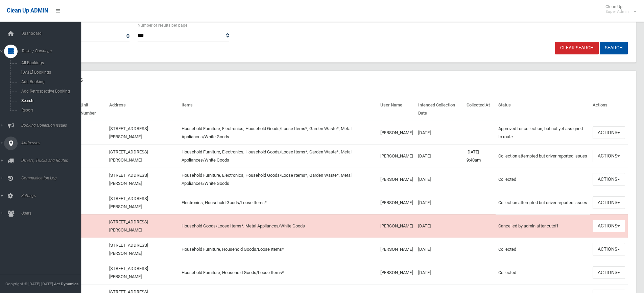  What do you see at coordinates (278, 110) in the screenshot?
I see `th: Items` at bounding box center [278, 110].